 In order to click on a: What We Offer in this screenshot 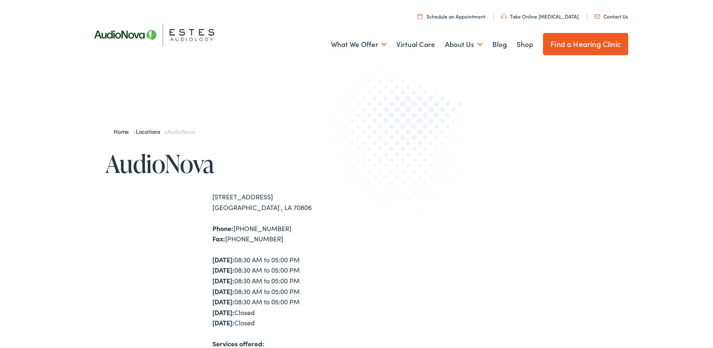, I will do `click(358, 44)`.